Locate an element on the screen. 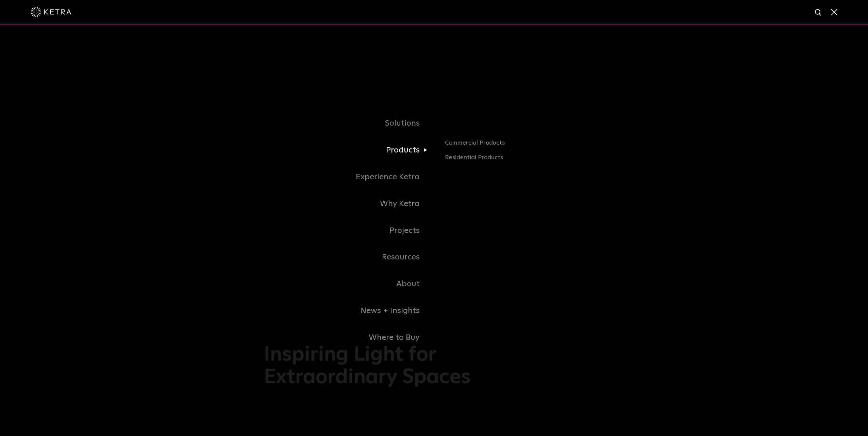 This screenshot has height=436, width=868. img: ketra-logo-2019-white is located at coordinates (51, 12).